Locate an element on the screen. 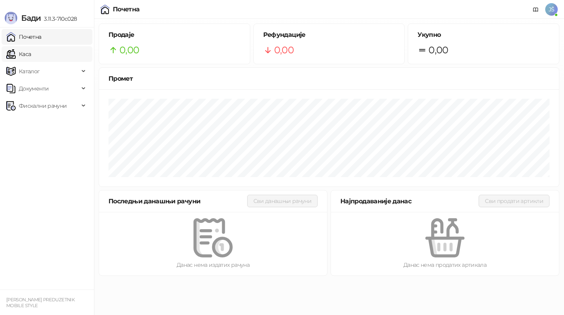 The image size is (564, 315). div: Последњи данашњи рачуни is located at coordinates (178, 201).